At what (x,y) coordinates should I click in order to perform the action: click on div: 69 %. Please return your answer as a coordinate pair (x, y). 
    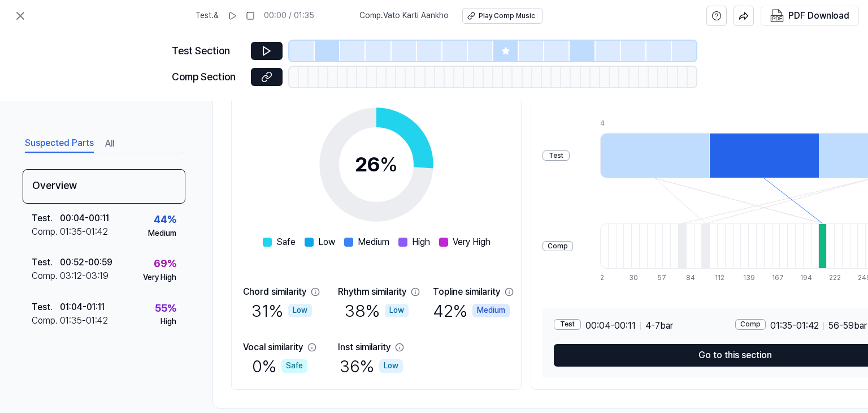
    Looking at the image, I should click on (165, 263).